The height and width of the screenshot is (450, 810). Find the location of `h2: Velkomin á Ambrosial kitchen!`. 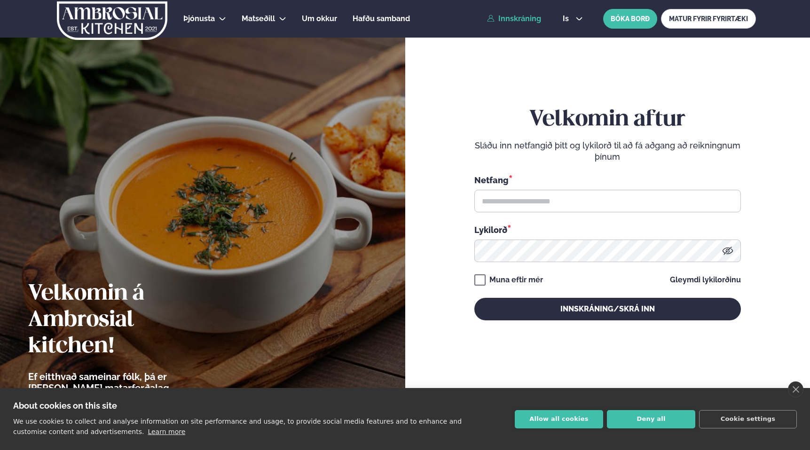

h2: Velkomin á Ambrosial kitchen! is located at coordinates (125, 320).